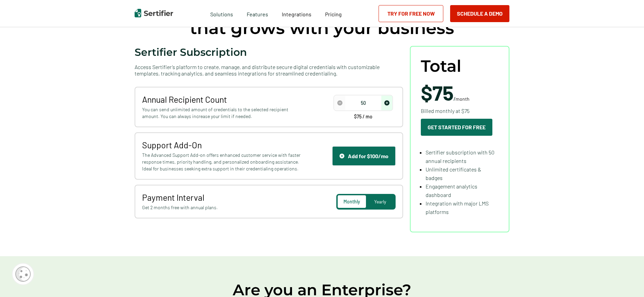 Image resolution: width=644 pixels, height=297 pixels. What do you see at coordinates (339, 103) in the screenshot?
I see `span: decrease number` at bounding box center [339, 103].